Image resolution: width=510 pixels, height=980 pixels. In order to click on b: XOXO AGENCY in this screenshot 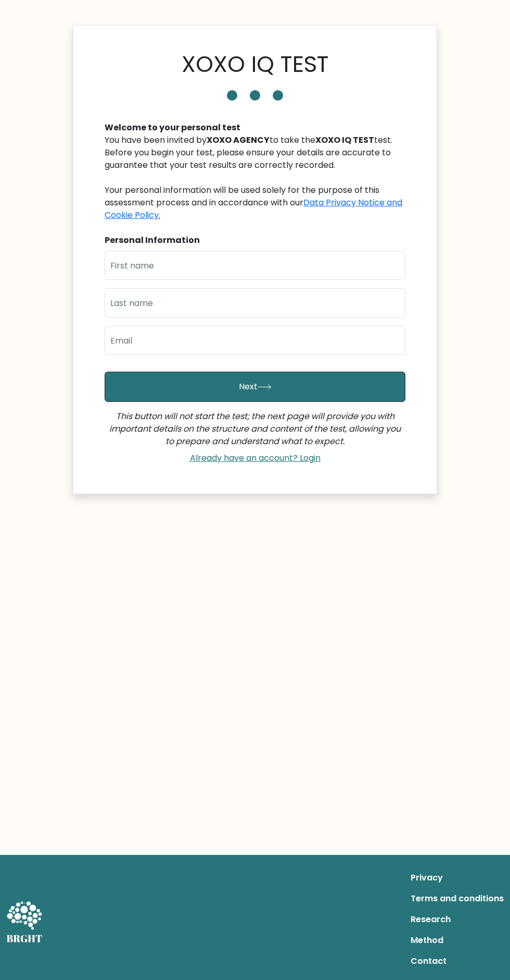, I will do `click(238, 140)`.